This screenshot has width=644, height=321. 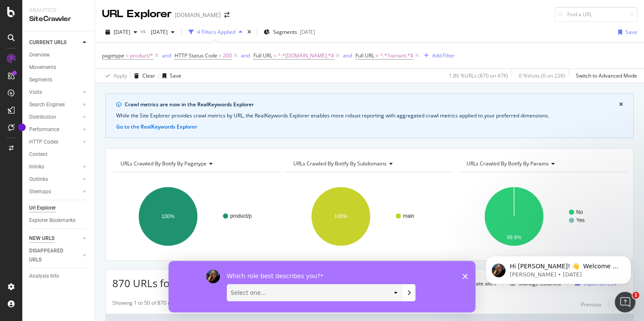 What do you see at coordinates (52, 220) in the screenshot?
I see `div: Explorer Bookmarks` at bounding box center [52, 220].